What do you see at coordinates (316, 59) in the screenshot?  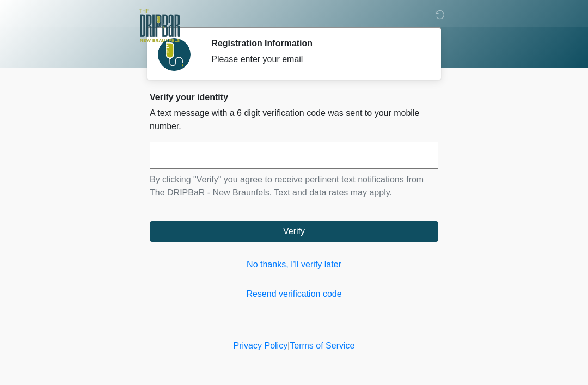 I see `div: Please enter your email` at bounding box center [316, 59].